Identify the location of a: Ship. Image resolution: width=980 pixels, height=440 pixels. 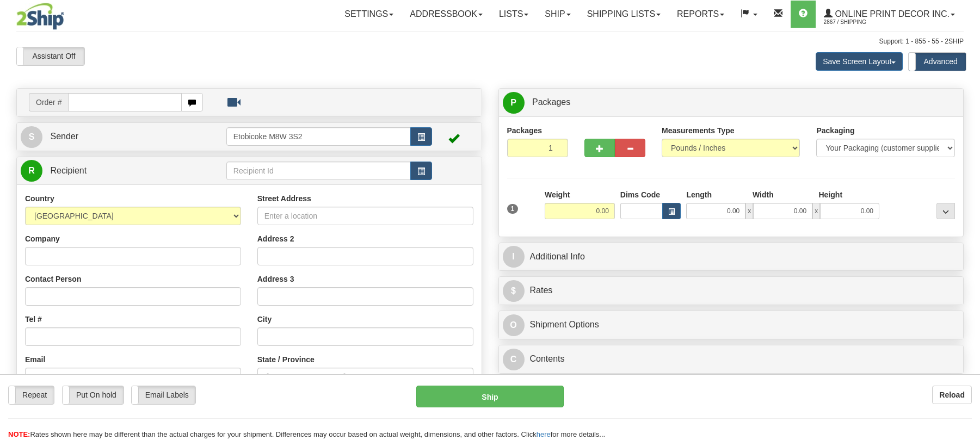
(557, 14).